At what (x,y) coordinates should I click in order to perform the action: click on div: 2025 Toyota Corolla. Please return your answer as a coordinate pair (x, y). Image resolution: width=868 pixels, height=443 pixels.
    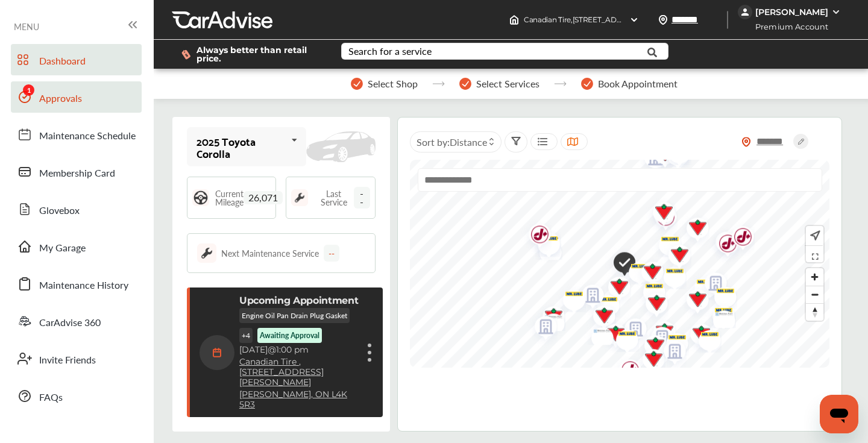
    Looking at the image, I should click on (241, 147).